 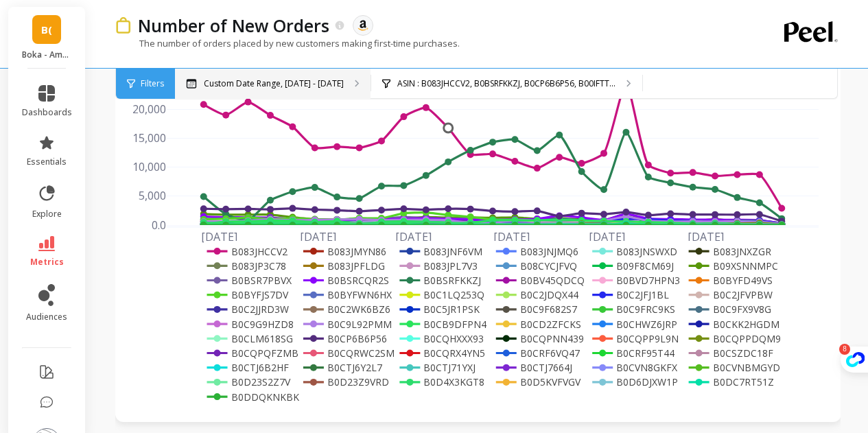 I want to click on span: Filters, so click(x=152, y=83).